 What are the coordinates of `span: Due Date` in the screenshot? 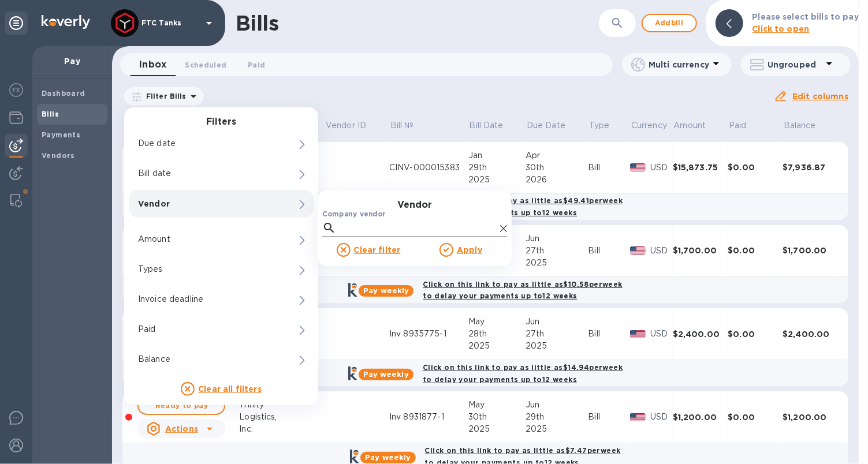 It's located at (553, 125).